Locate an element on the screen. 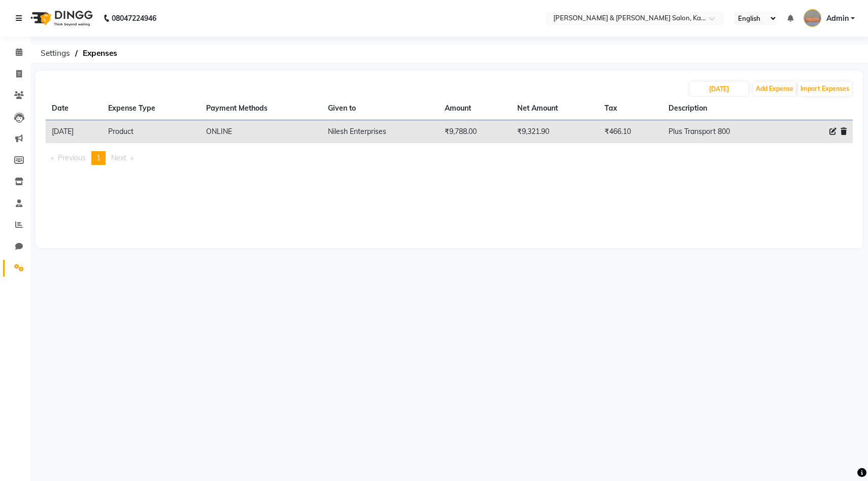 The image size is (868, 481). th: Tax is located at coordinates (631, 108).